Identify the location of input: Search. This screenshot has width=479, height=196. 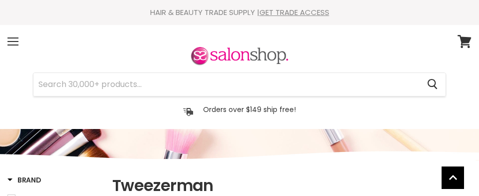
(226, 84).